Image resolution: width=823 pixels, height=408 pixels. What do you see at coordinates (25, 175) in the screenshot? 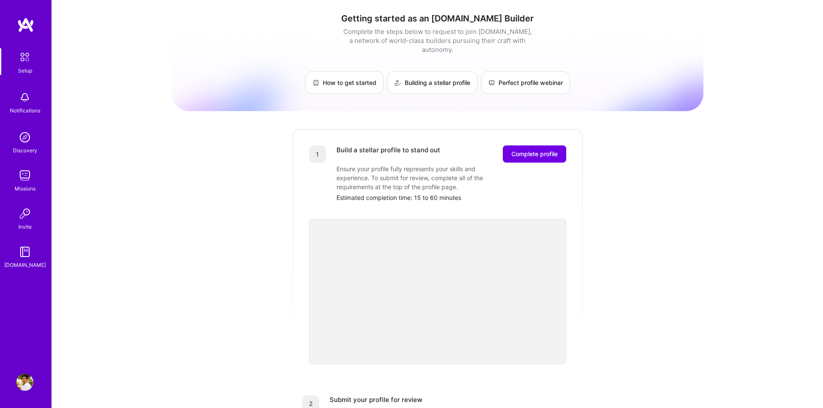
I see `img: teamwork` at bounding box center [25, 175].